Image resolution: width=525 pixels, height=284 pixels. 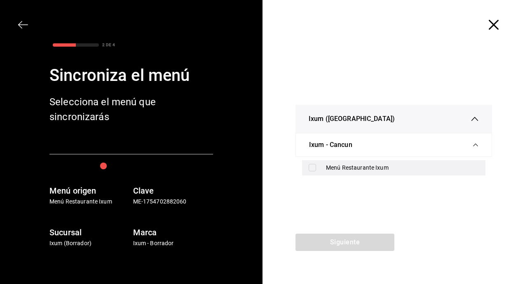 What do you see at coordinates (131, 75) in the screenshot?
I see `div: Sincroniza el menú` at bounding box center [131, 75].